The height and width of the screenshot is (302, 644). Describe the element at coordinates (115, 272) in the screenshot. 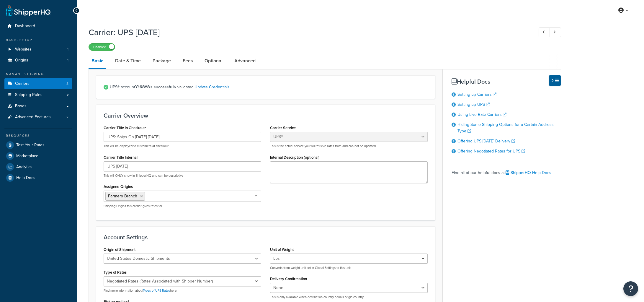

I see `label: Type of Rates` at that location.